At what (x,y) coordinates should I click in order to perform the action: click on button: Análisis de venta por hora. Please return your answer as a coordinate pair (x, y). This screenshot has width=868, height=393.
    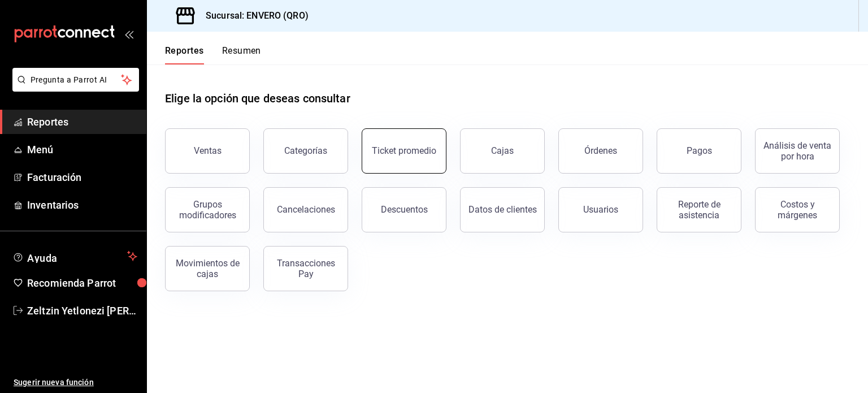
    Looking at the image, I should click on (798, 151).